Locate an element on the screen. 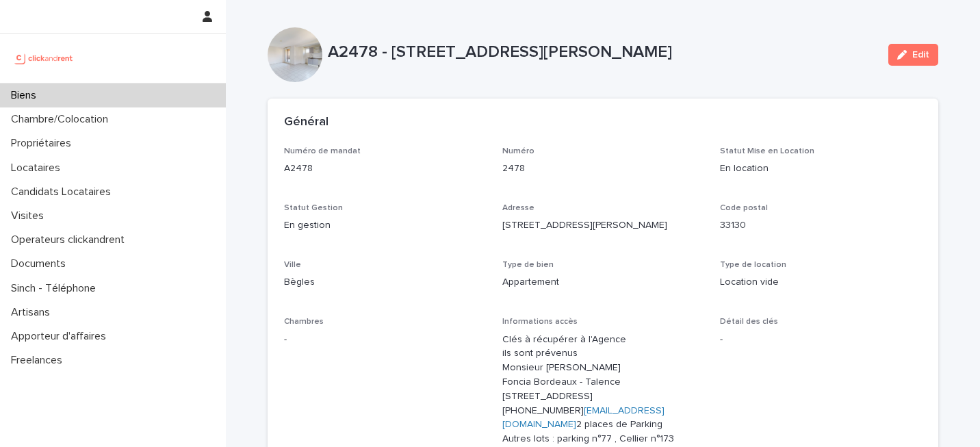  span: Type de bien is located at coordinates (528, 265).